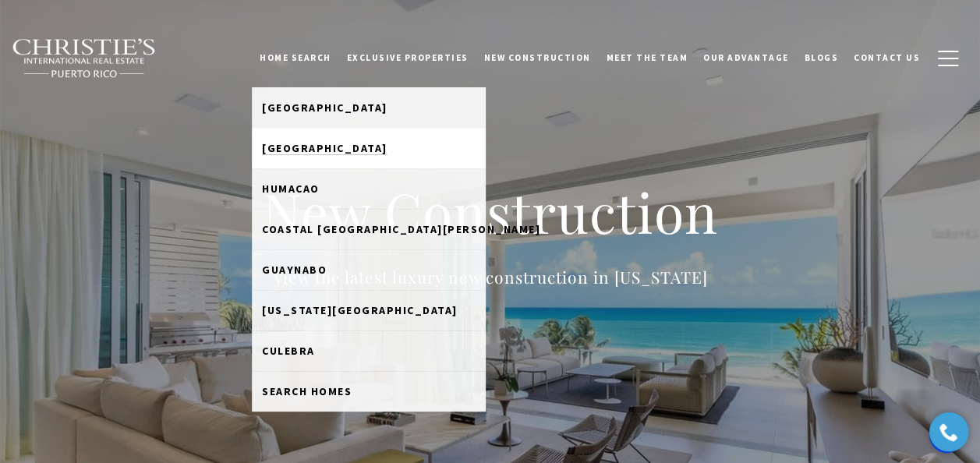  Describe the element at coordinates (747, 57) in the screenshot. I see `a: Our Advantage` at that location.